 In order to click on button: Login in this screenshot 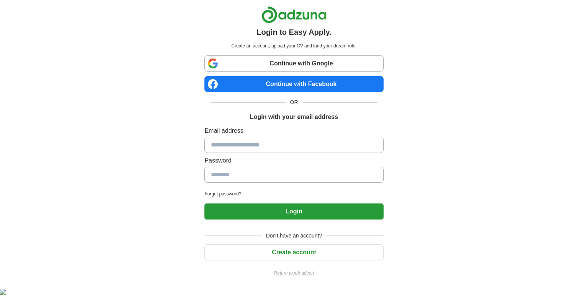, I will do `click(294, 212)`.